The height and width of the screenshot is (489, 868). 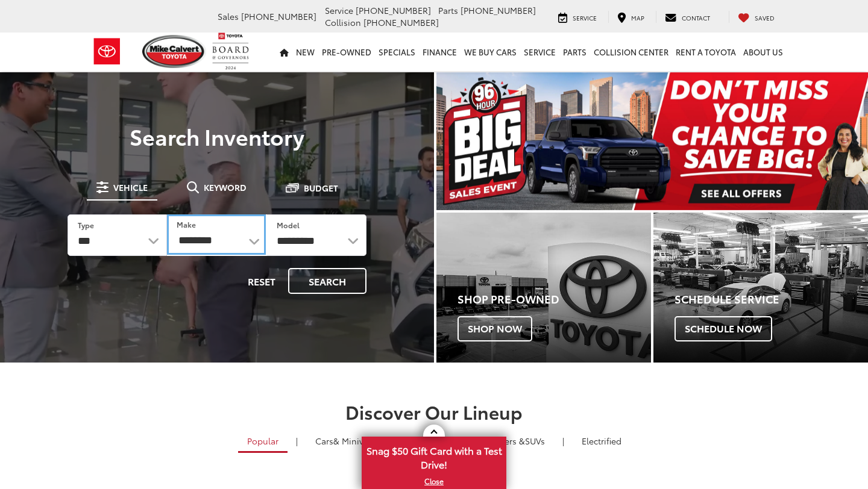 I want to click on a: Electrified, so click(x=601, y=441).